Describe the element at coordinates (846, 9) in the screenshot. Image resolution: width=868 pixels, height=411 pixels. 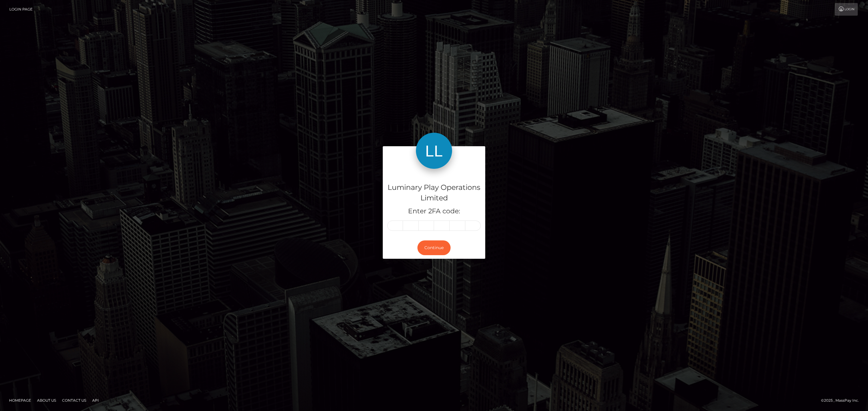
I see `a: Login` at that location.